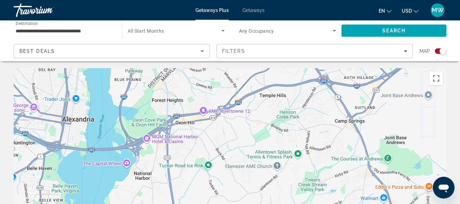 The height and width of the screenshot is (204, 460). What do you see at coordinates (234, 51) in the screenshot?
I see `span: Filters` at bounding box center [234, 51].